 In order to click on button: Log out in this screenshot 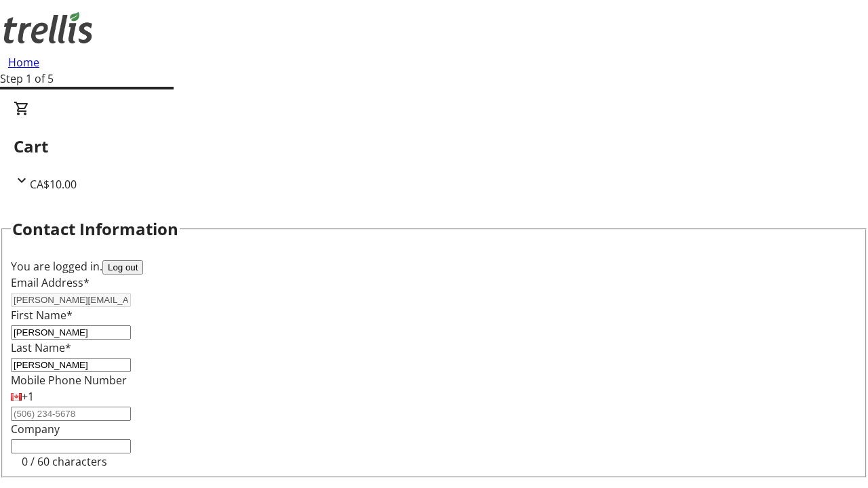, I will do `click(123, 267)`.